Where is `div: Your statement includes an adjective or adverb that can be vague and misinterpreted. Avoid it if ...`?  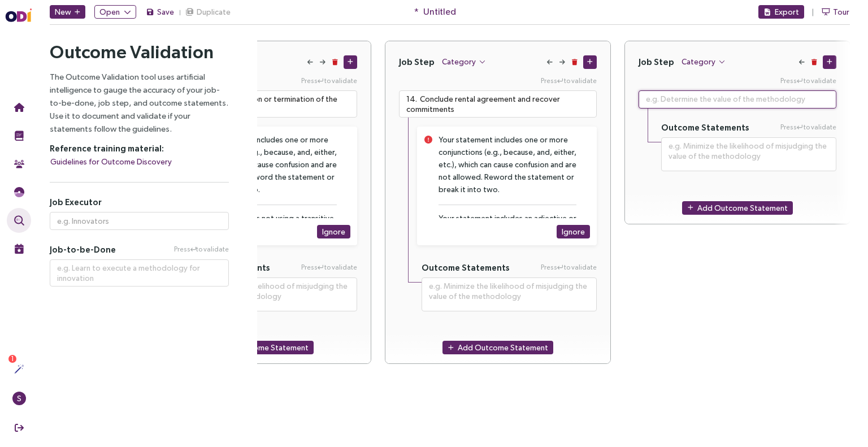
div: Your statement includes an adjective or adverb that can be vague and misinterpreted. Avoid it if ... is located at coordinates (507, 243).